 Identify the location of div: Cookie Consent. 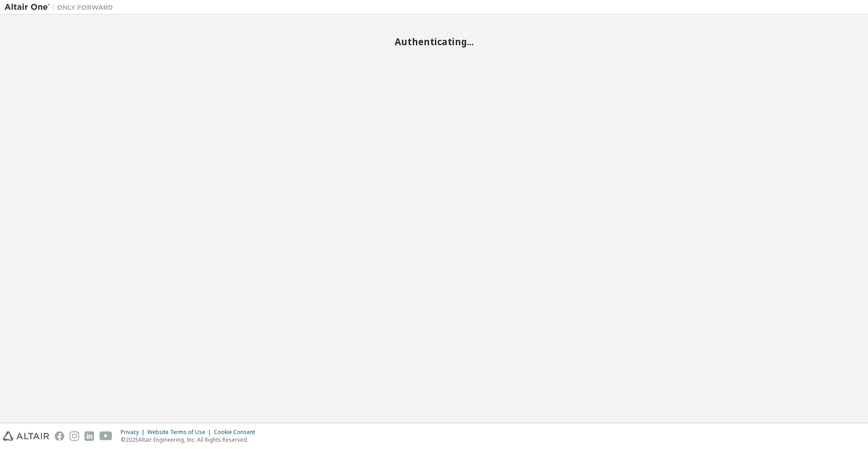
(237, 432).